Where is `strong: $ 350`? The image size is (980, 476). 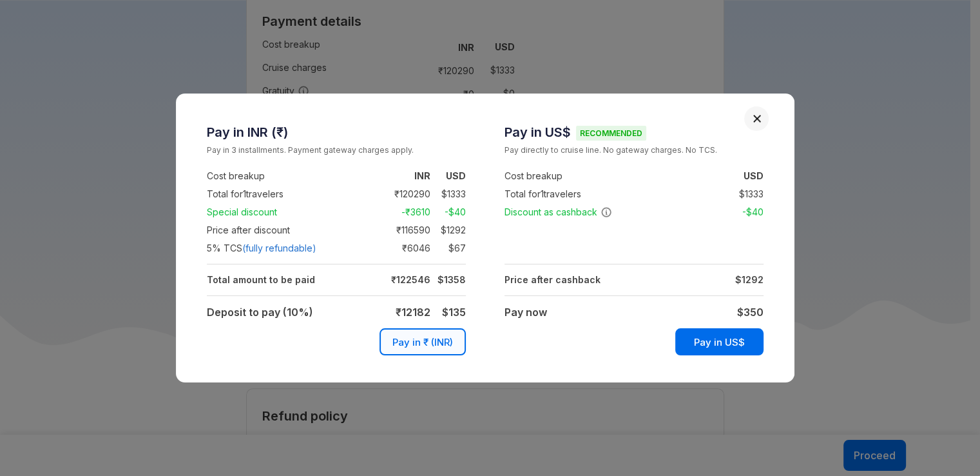
strong: $ 350 is located at coordinates (750, 312).